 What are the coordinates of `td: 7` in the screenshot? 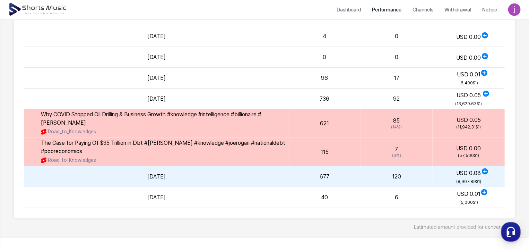 It's located at (397, 152).